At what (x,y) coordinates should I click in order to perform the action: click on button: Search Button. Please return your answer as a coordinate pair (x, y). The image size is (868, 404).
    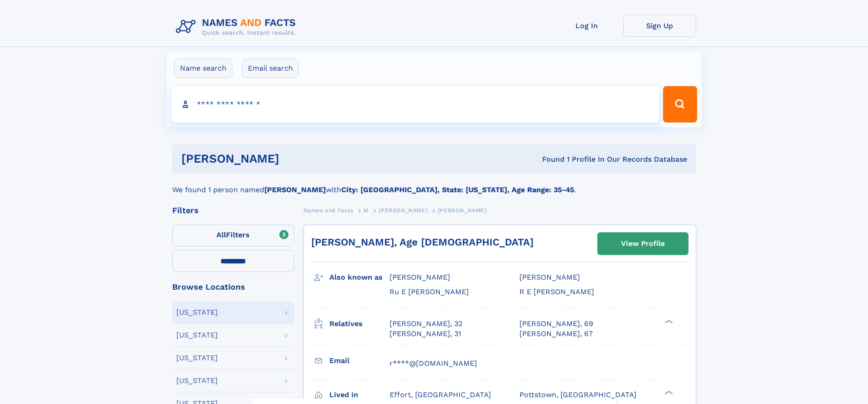
    Looking at the image, I should click on (680, 104).